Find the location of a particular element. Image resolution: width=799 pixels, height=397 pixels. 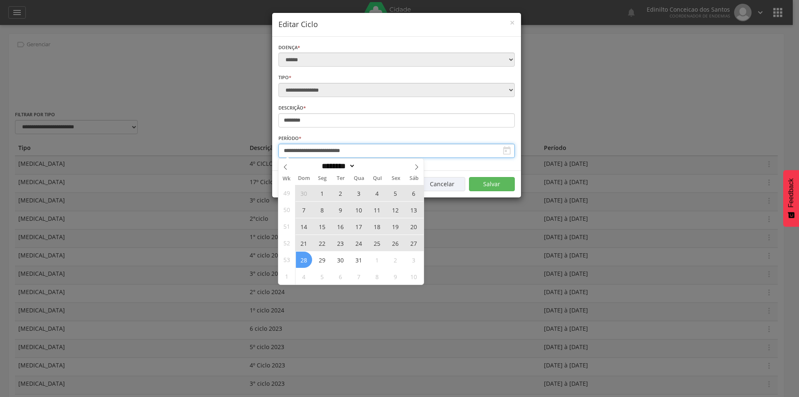

span: Dezembro 31, 2025 is located at coordinates (359, 259).